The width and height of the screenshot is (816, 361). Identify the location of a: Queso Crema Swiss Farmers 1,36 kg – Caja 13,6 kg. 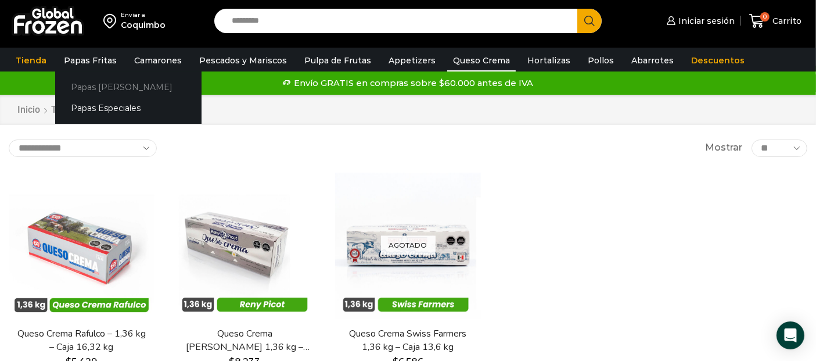
(408, 340).